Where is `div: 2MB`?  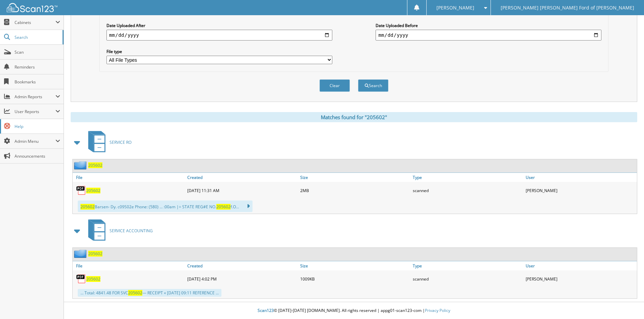
div: 2MB is located at coordinates (355, 190).